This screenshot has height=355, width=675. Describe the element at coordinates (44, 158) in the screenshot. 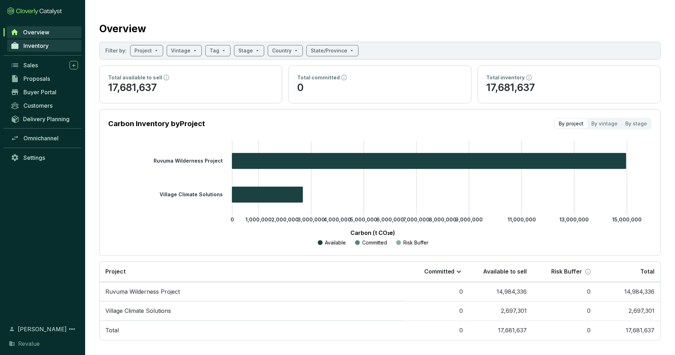

I see `a: Settings` at that location.